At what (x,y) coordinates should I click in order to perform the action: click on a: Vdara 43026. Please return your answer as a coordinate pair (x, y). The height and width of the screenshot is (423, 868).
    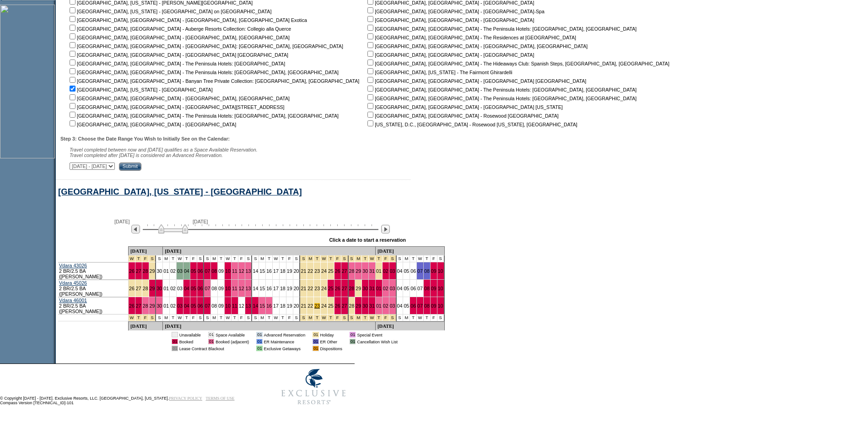
    Looking at the image, I should click on (73, 266).